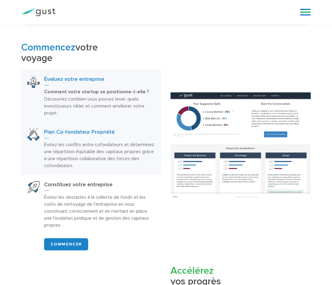 The image size is (332, 285). Describe the element at coordinates (78, 184) in the screenshot. I see `font: Constituez votre entreprise` at that location.